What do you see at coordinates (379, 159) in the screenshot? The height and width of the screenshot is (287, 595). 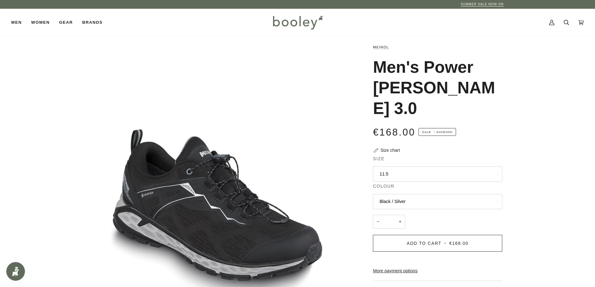 I see `span: Size` at bounding box center [379, 159].